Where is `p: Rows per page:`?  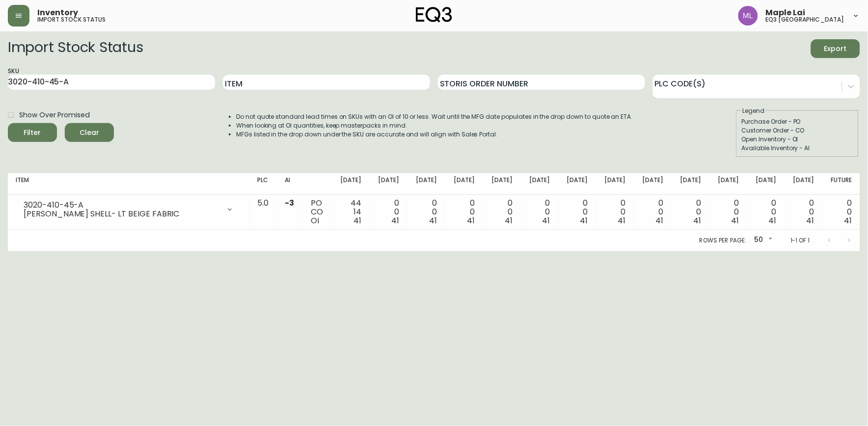
p: Rows per page: is located at coordinates (723, 241).